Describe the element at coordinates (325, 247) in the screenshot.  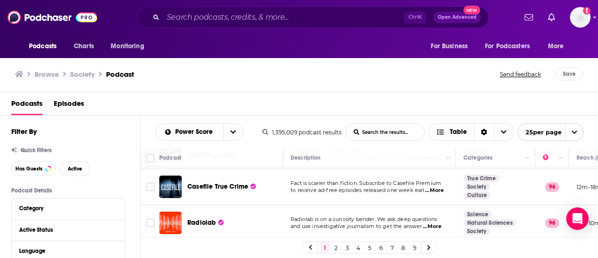
I see `a: 1` at that location.